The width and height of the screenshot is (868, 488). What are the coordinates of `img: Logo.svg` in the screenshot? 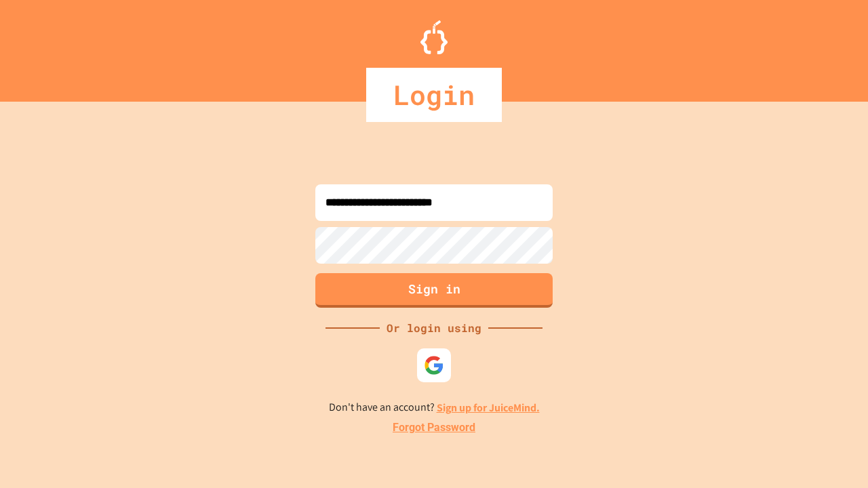 It's located at (434, 37).